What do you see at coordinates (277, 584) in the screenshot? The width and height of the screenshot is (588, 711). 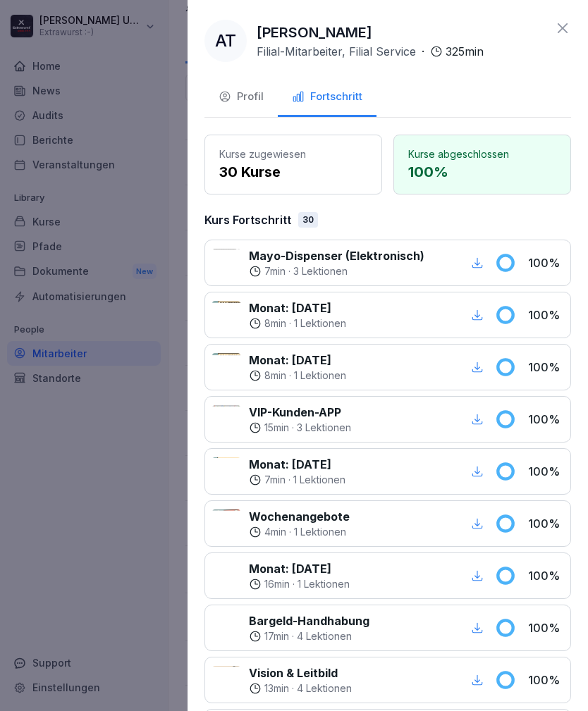 I see `p: 16 min` at bounding box center [277, 584].